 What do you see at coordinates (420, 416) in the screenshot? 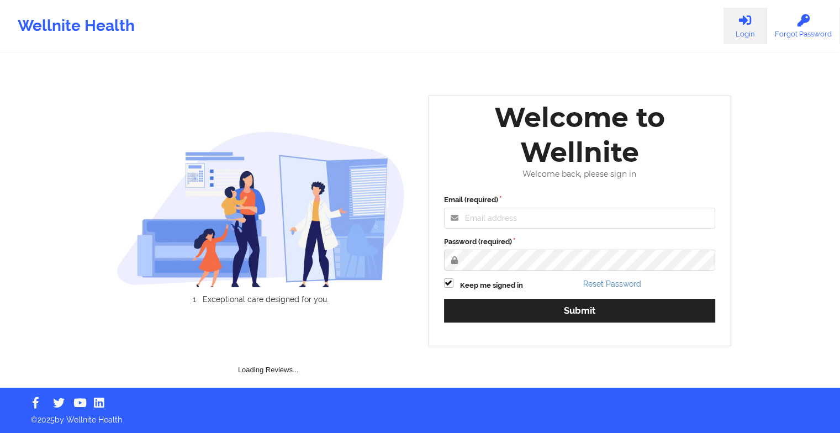
I see `p: © 2025 by Wellnite Health` at bounding box center [420, 416].